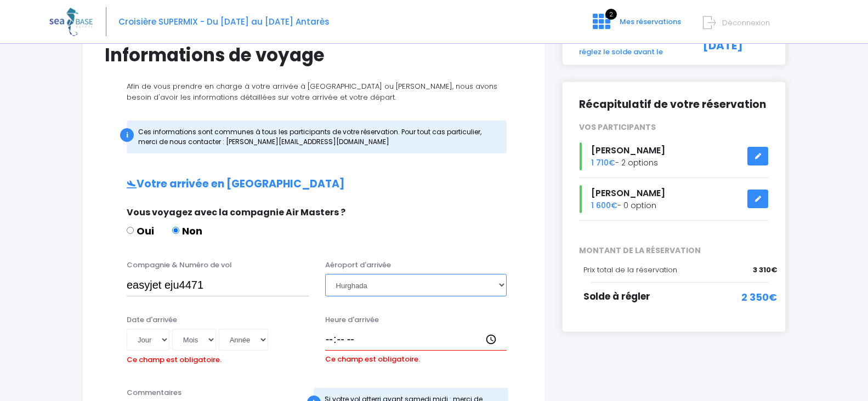 This screenshot has height=401, width=868. I want to click on span: 1 600€, so click(604, 205).